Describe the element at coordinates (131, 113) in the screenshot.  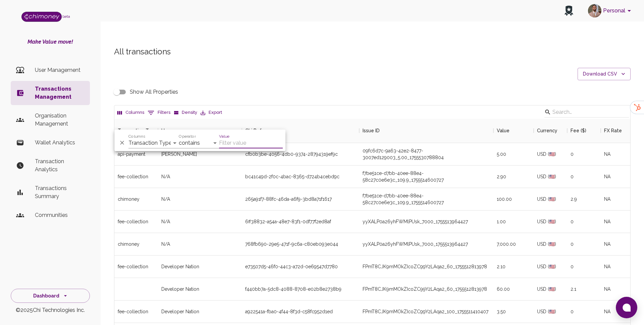
I see `button: Select columns` at that location.